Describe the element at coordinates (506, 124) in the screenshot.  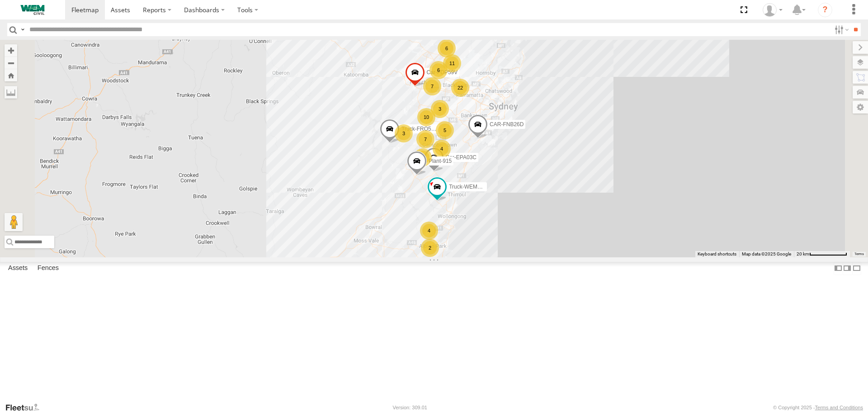
I see `span: CAR-FNB26D` at that location.